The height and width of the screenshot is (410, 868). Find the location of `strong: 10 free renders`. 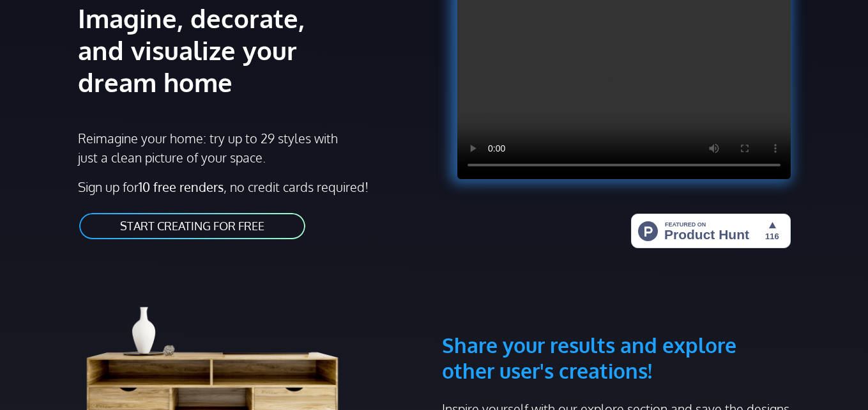

strong: 10 free renders is located at coordinates (180, 187).